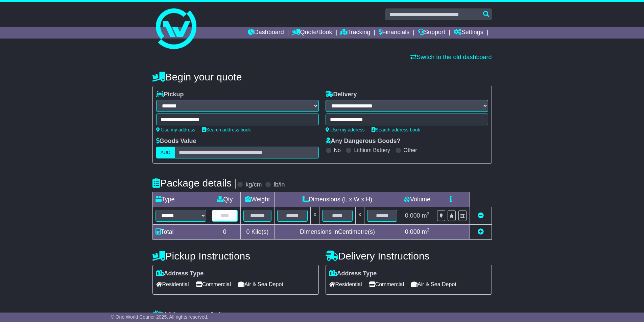 This screenshot has width=644, height=322. Describe the element at coordinates (394, 32) in the screenshot. I see `a: Financials` at that location.